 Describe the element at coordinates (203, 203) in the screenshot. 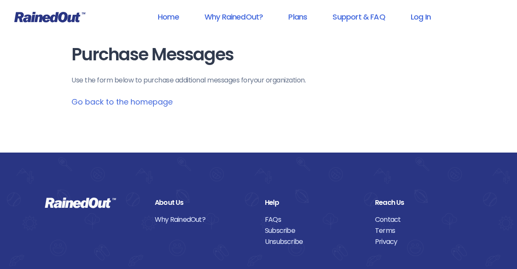

I see `div: About Us` at that location.